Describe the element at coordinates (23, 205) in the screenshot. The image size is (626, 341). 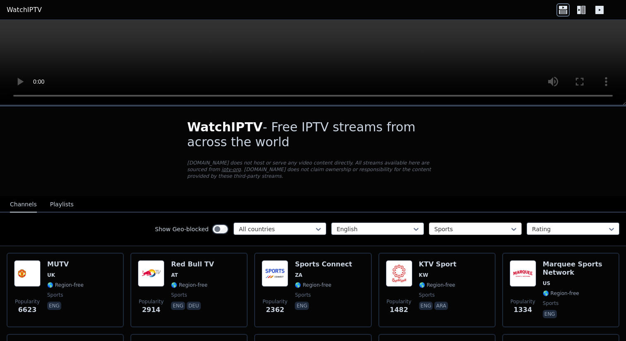
I see `button: Channels` at that location.